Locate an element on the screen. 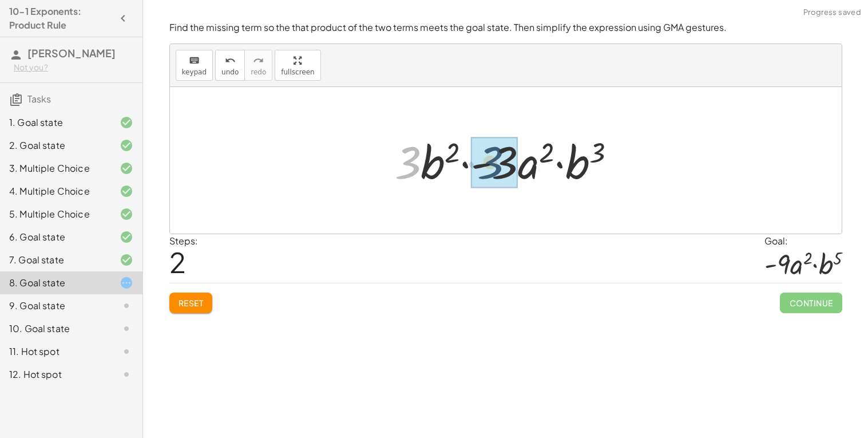 The width and height of the screenshot is (868, 438). span: keypad is located at coordinates (194, 72).